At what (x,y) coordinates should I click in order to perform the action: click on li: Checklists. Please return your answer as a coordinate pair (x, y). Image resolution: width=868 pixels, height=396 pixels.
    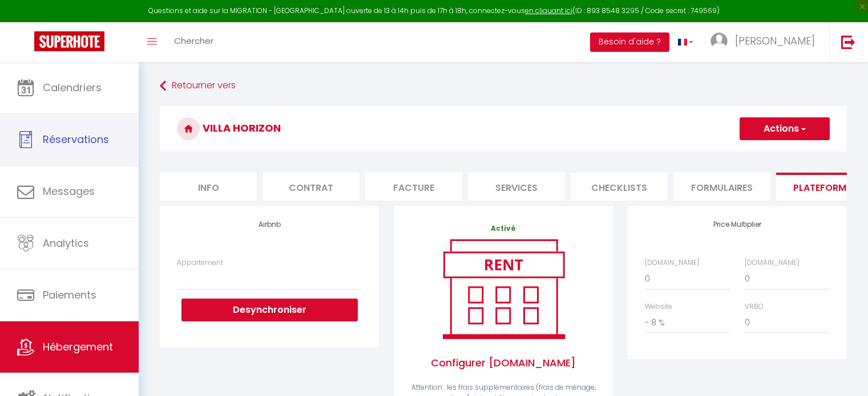
    Looking at the image, I should click on (619, 186).